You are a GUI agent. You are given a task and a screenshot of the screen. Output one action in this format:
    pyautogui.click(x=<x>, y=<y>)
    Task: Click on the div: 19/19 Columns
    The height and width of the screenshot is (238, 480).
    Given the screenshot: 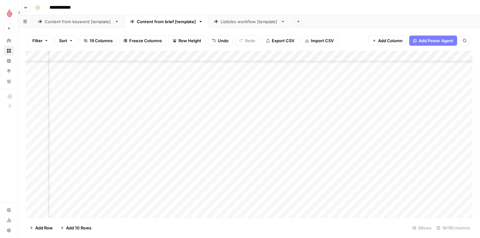 What is the action you would take?
    pyautogui.click(x=453, y=228)
    